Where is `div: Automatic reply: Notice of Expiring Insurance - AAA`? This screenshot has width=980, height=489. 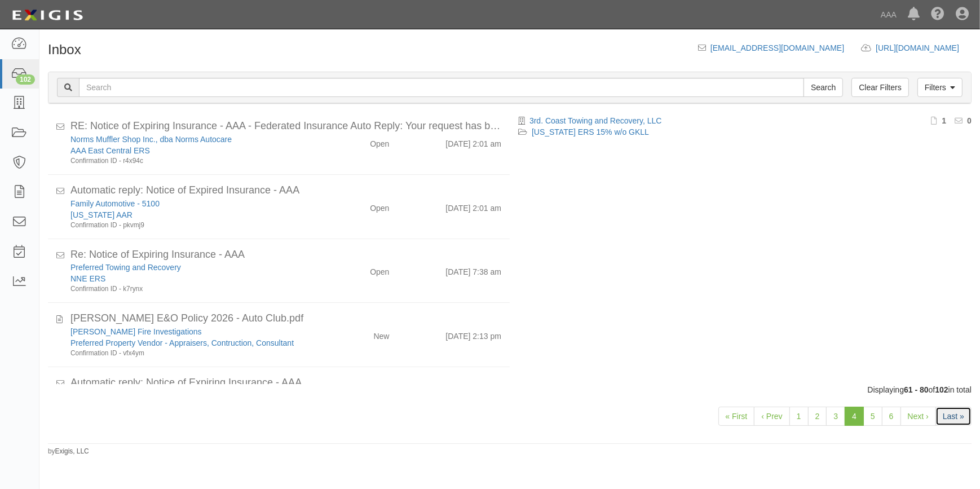 div: Automatic reply: Notice of Expiring Insurance - AAA is located at coordinates (286, 384).